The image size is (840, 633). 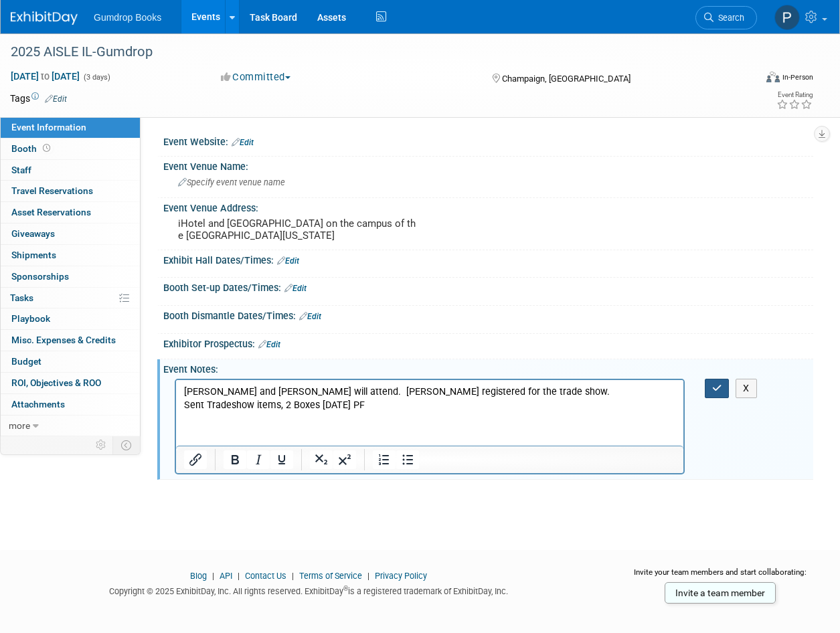 I want to click on span: Tasks, so click(x=22, y=297).